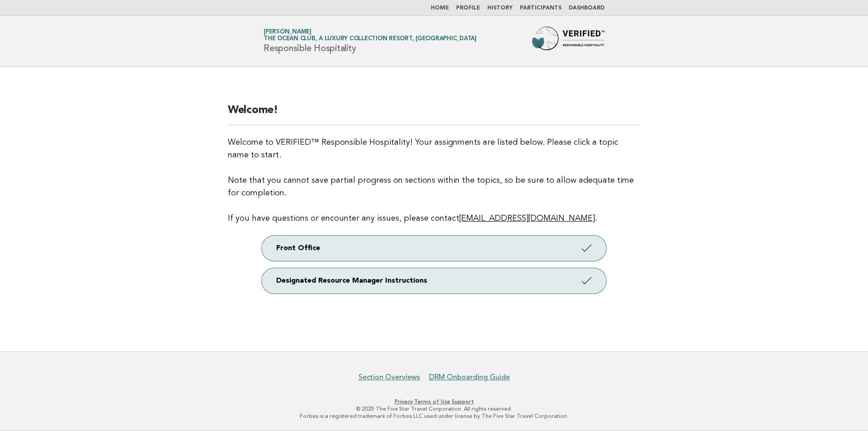 Image resolution: width=868 pixels, height=431 pixels. Describe the element at coordinates (434, 409) in the screenshot. I see `p: © 2025 The Five Star Travel Corporation. All rights reserved.` at that location.